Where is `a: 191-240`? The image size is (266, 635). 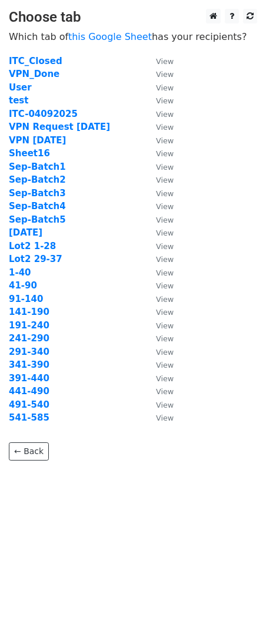
a: 191-240 is located at coordinates (29, 326).